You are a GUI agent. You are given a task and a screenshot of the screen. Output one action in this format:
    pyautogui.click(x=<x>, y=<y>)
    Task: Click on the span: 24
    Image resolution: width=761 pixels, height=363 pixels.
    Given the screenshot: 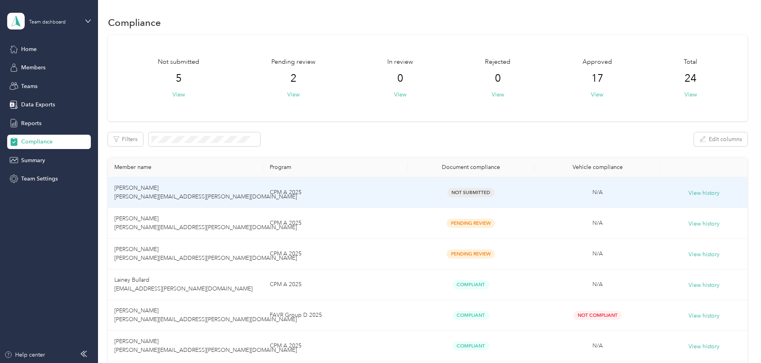 What is the action you would take?
    pyautogui.click(x=691, y=79)
    